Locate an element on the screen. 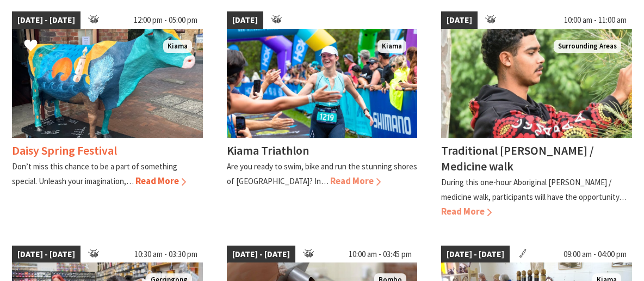 The height and width of the screenshot is (281, 644). span: 12:00 pm - 05:00 pm is located at coordinates (165, 20).